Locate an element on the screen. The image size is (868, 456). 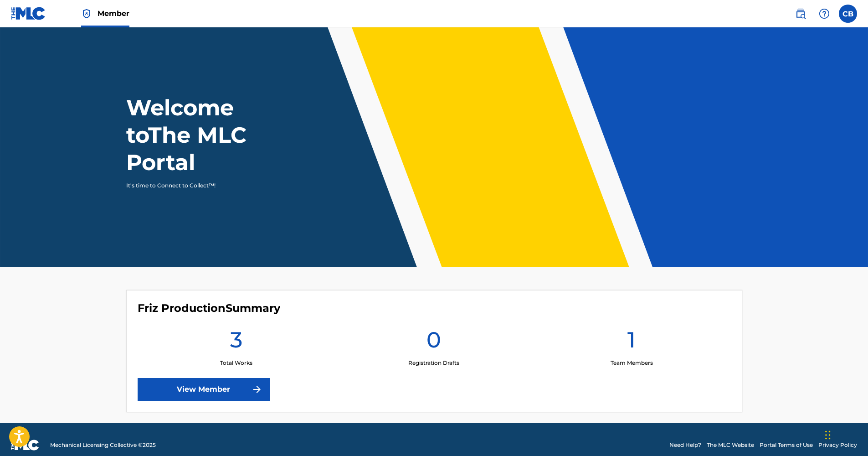
div: Help is located at coordinates (824, 13).